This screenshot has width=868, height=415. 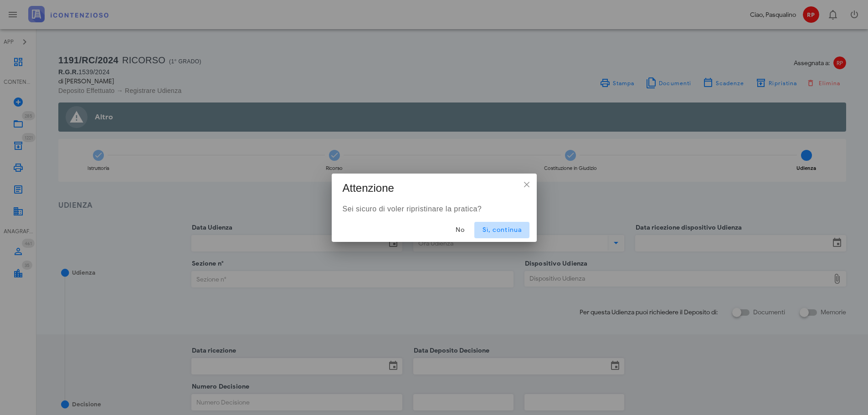 I want to click on button: Sì, continua, so click(x=502, y=230).